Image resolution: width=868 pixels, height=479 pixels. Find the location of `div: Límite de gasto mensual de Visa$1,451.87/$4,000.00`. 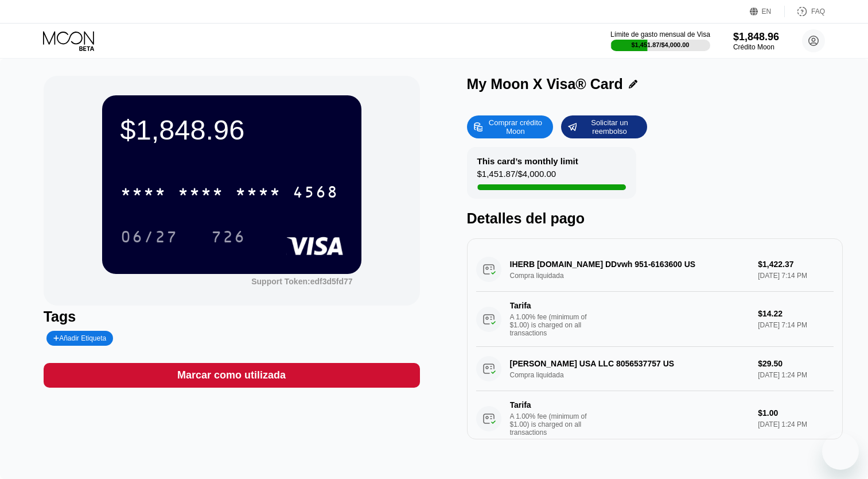

div: Límite de gasto mensual de Visa$1,451.87/$4,000.00 is located at coordinates (661, 41).